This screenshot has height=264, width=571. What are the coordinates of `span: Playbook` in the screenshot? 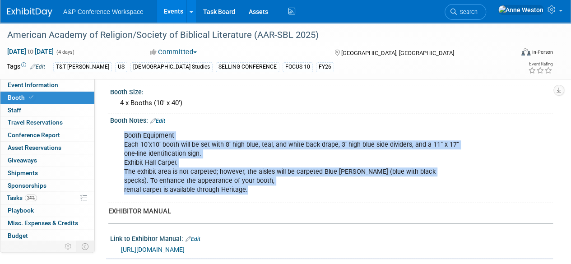 It's located at (21, 210).